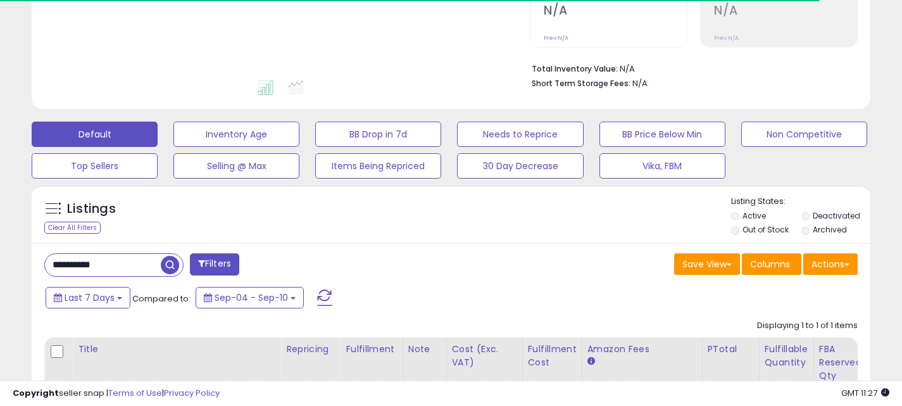  What do you see at coordinates (177, 349) in the screenshot?
I see `div: Title` at bounding box center [177, 349].